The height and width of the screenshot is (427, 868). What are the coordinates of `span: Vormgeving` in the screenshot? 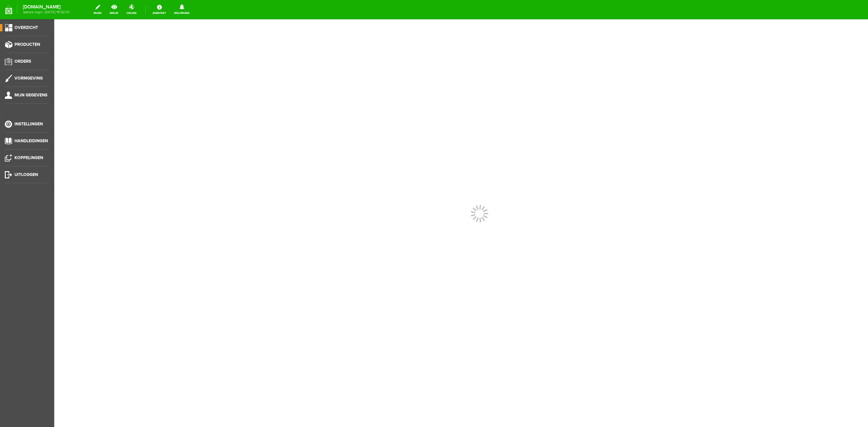 It's located at (28, 78).